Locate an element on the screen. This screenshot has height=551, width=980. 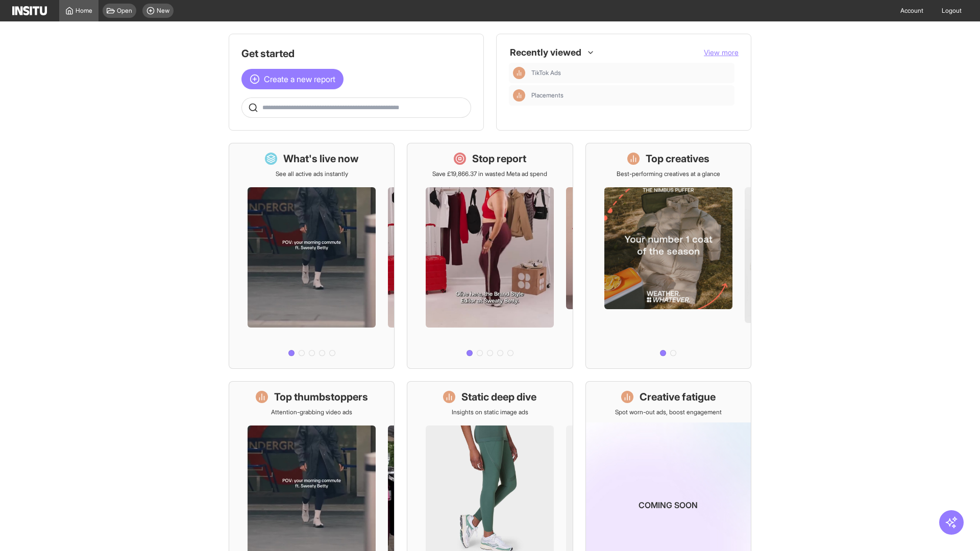
button: Create a new report is located at coordinates (293, 79).